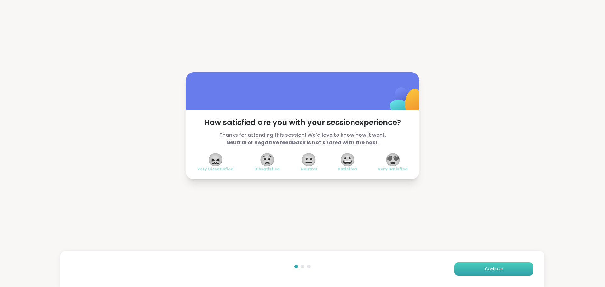 Image resolution: width=605 pixels, height=287 pixels. What do you see at coordinates (406, 102) in the screenshot?
I see `img: ShareWell Logomark` at bounding box center [406, 102].